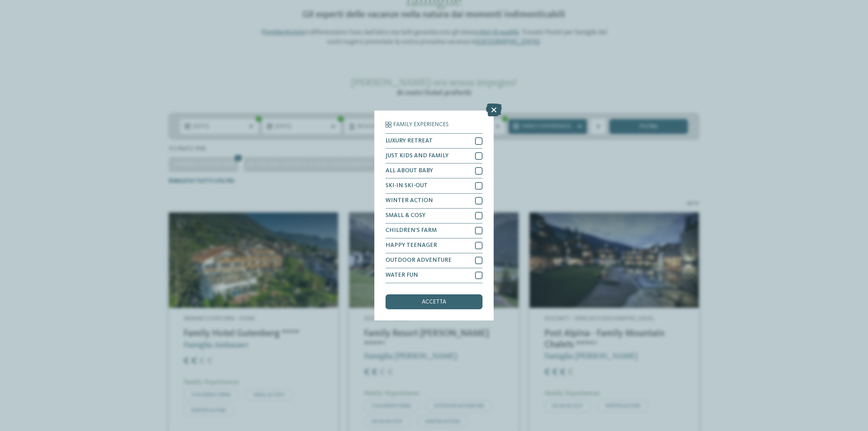  I want to click on span: OUTDOOR ADVENTURE, so click(419, 260).